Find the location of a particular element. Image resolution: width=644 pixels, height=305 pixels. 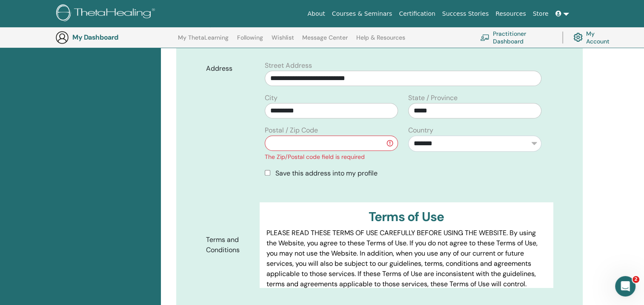

a: About is located at coordinates (315, 14).